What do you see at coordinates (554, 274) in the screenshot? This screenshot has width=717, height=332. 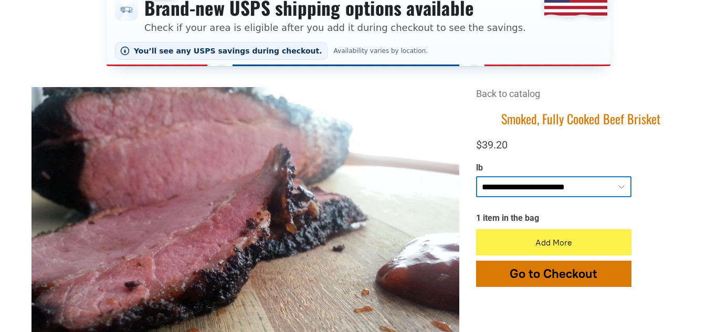 I see `button: Go to Checkout` at bounding box center [554, 274].